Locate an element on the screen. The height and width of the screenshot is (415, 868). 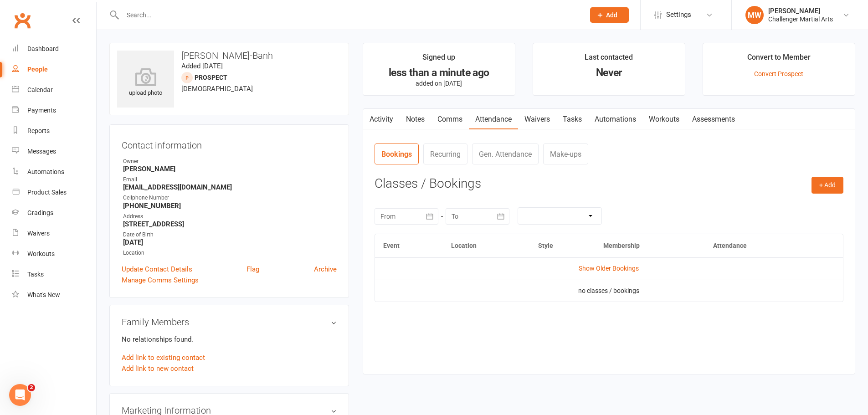
div: Payments is located at coordinates (41, 110).